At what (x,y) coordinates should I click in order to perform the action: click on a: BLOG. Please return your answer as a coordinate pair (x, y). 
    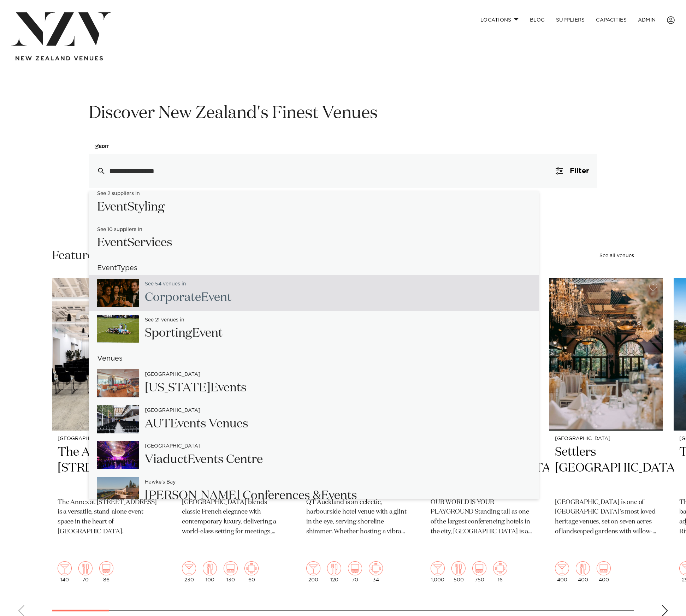
    Looking at the image, I should click on (537, 20).